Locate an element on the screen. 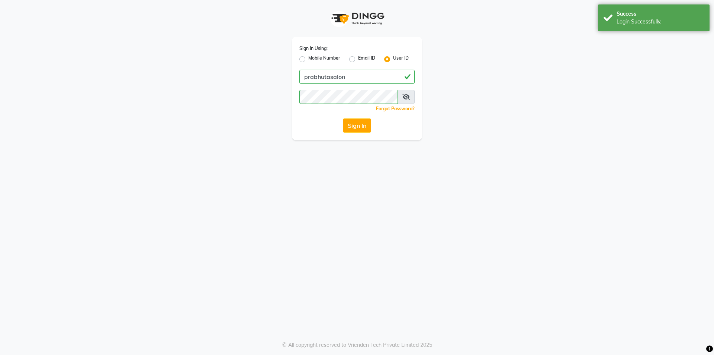  label: Sign In Using: is located at coordinates (314, 48).